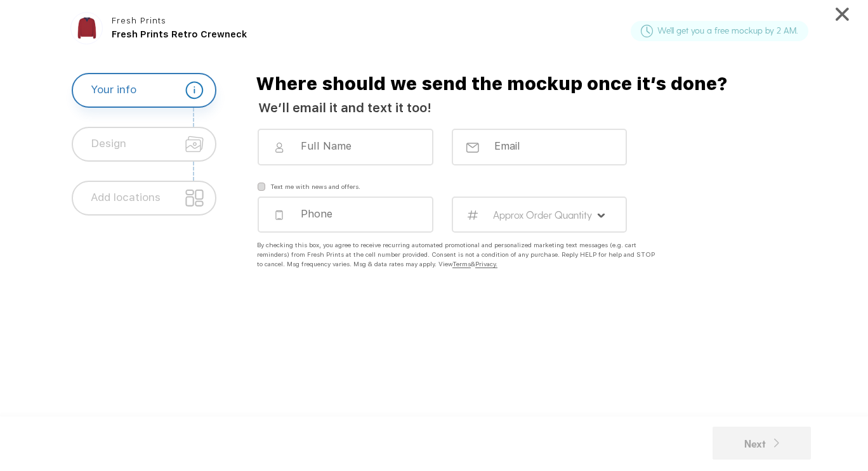  I want to click on img: your_phone.svg, so click(279, 216).